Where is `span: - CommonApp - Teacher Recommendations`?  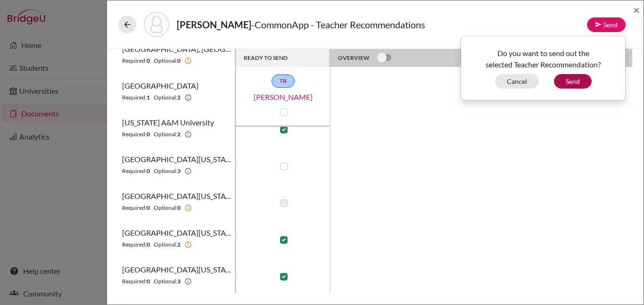 span: - CommonApp - Teacher Recommendations is located at coordinates (338, 24).